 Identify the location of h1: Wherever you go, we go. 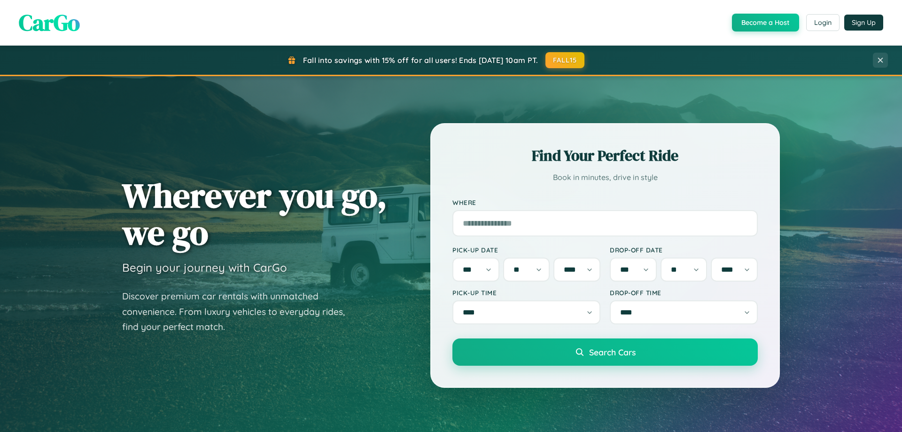
(255, 214).